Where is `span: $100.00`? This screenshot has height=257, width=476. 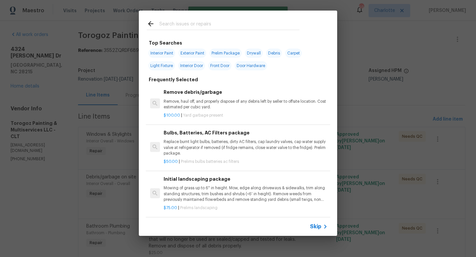 span: $100.00 is located at coordinates (172, 115).